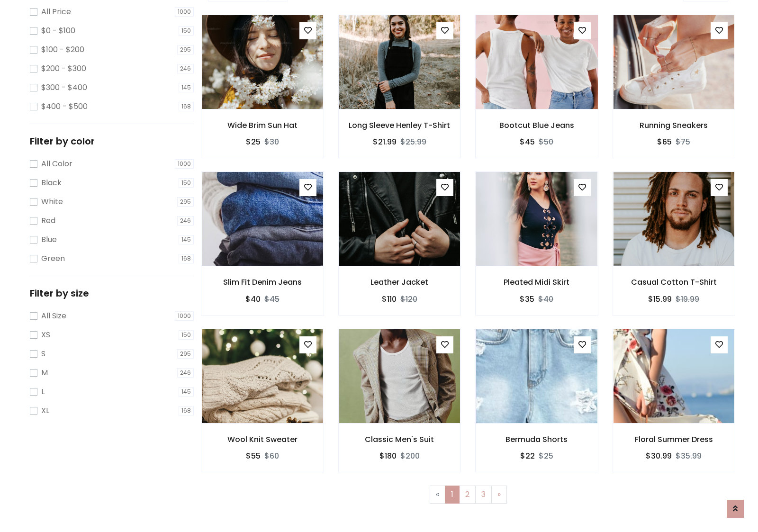 The height and width of the screenshot is (532, 758). I want to click on del: $35.99, so click(689, 456).